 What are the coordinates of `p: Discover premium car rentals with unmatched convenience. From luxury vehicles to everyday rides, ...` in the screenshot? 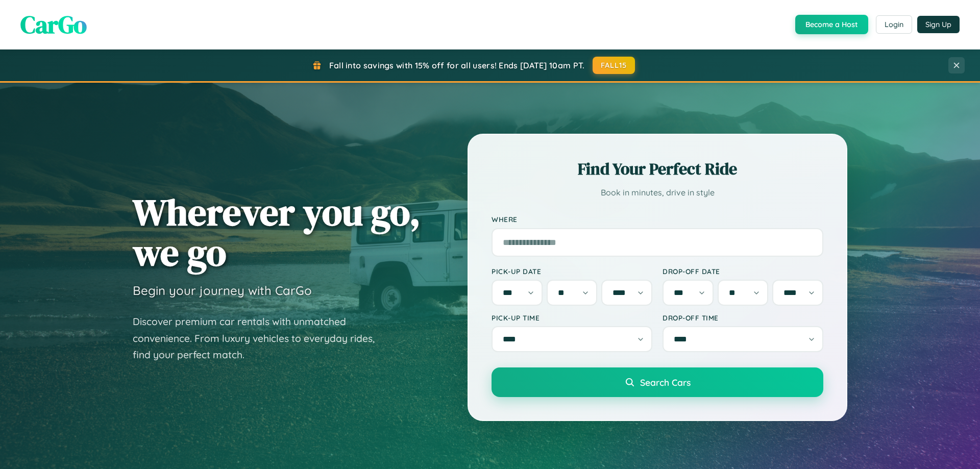 It's located at (261, 339).